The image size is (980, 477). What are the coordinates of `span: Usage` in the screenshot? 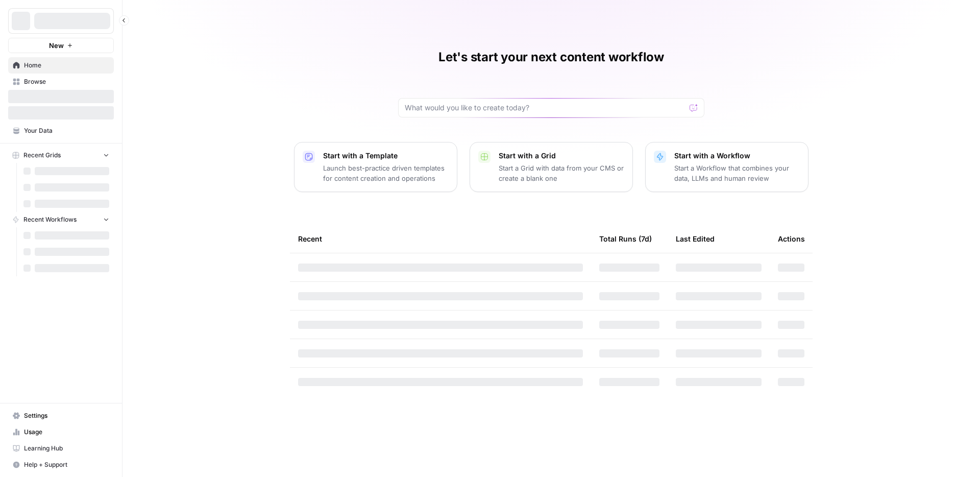 It's located at (66, 432).